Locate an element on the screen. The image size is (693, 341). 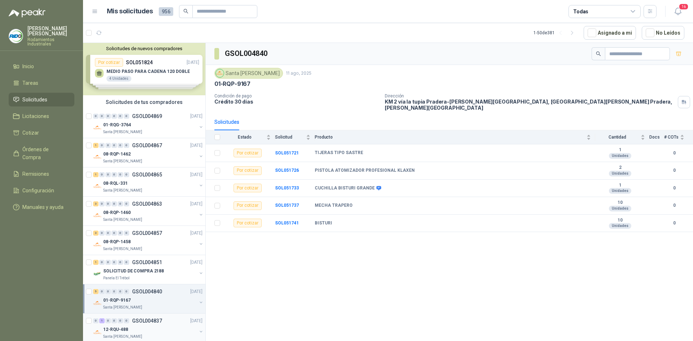
b: 10 is located at coordinates (620, 203).